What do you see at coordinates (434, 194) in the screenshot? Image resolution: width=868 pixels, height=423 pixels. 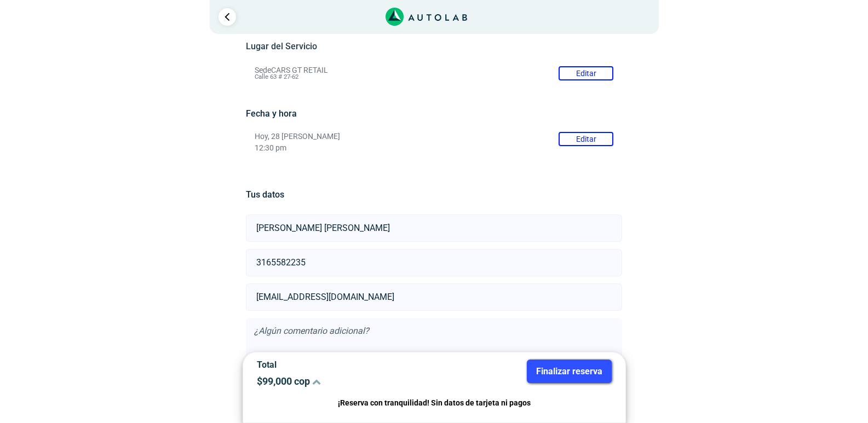 I see `h5: Tus datos` at bounding box center [434, 194].